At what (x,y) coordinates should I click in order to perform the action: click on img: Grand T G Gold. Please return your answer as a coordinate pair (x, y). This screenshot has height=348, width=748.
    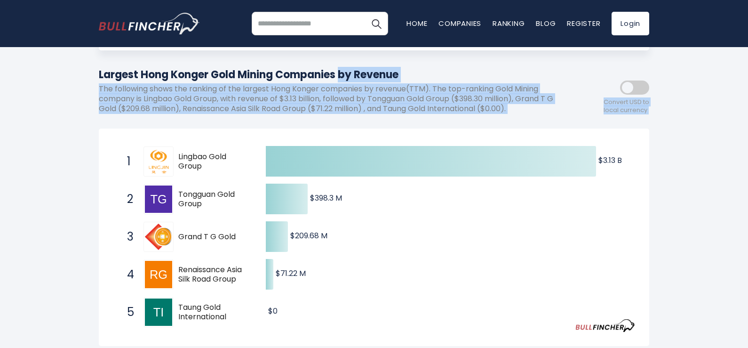
    Looking at the image, I should click on (159, 237).